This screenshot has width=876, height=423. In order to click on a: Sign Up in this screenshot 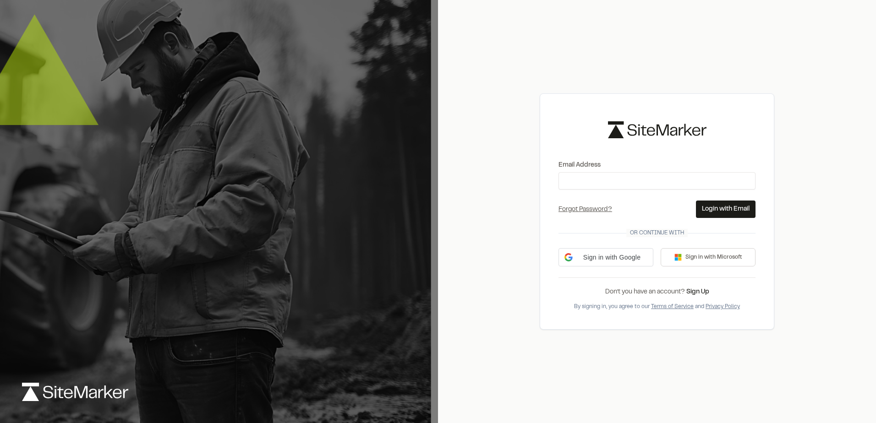, I will do `click(698, 292)`.